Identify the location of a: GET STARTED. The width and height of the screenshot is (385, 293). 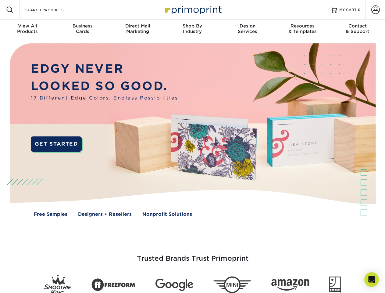
(56, 144).